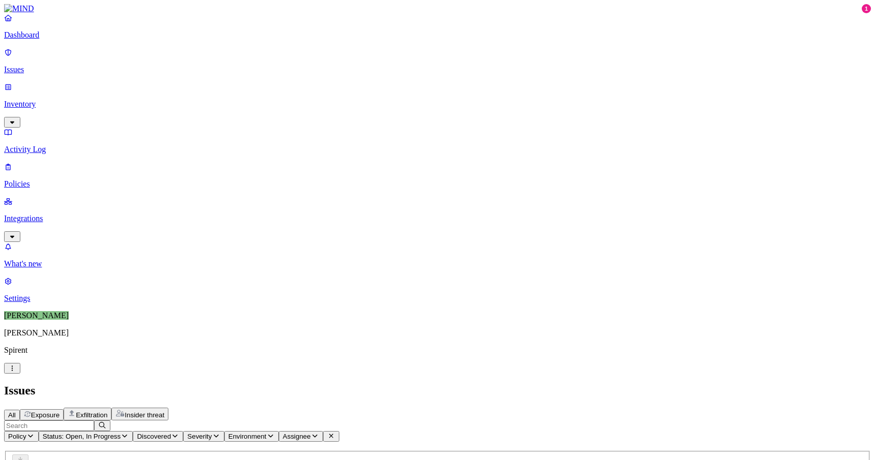  Describe the element at coordinates (12, 415) in the screenshot. I see `span: All` at that location.